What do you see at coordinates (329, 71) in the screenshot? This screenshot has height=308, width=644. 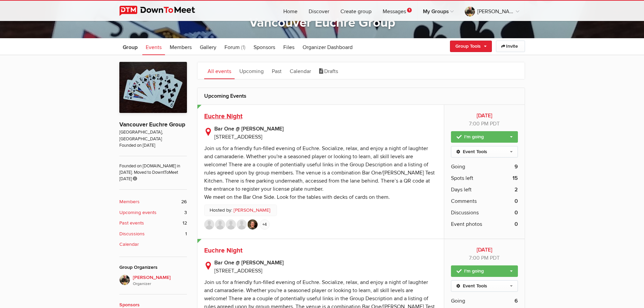 I see `a: Drafts` at bounding box center [329, 71].